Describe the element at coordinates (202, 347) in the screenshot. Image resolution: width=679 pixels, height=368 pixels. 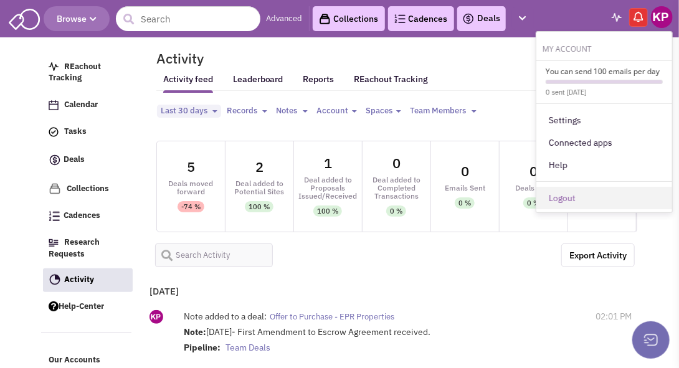
I see `strong: Pipeline:` at that location.